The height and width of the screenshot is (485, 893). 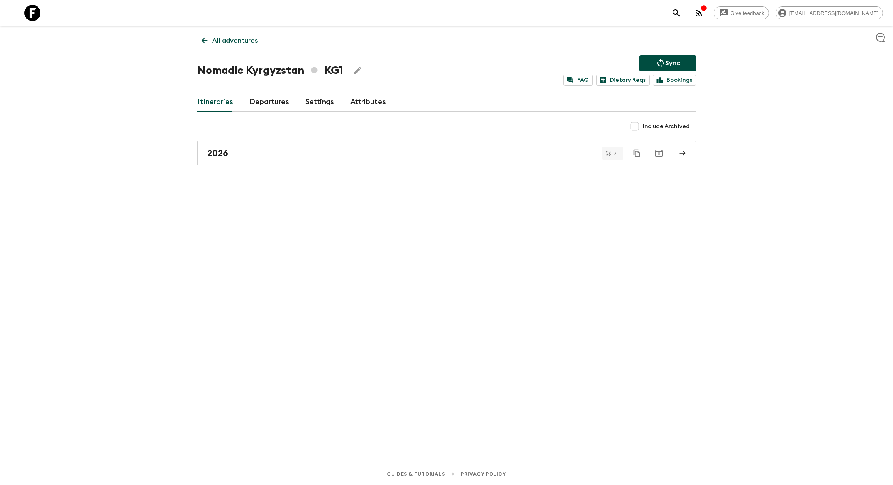 I want to click on button: Archive, so click(x=659, y=153).